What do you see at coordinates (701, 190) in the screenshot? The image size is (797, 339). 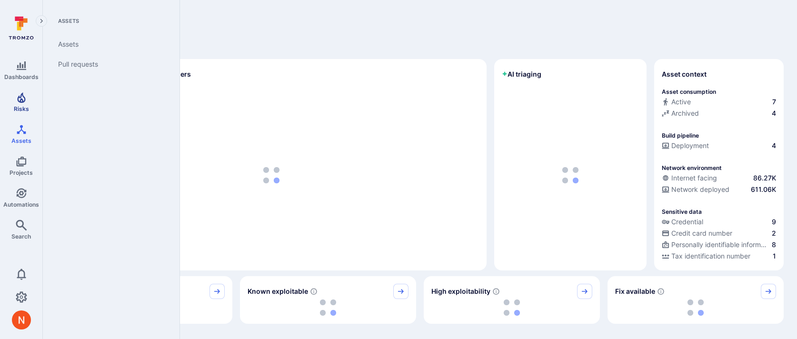 I see `span: Network deployed` at bounding box center [701, 190].